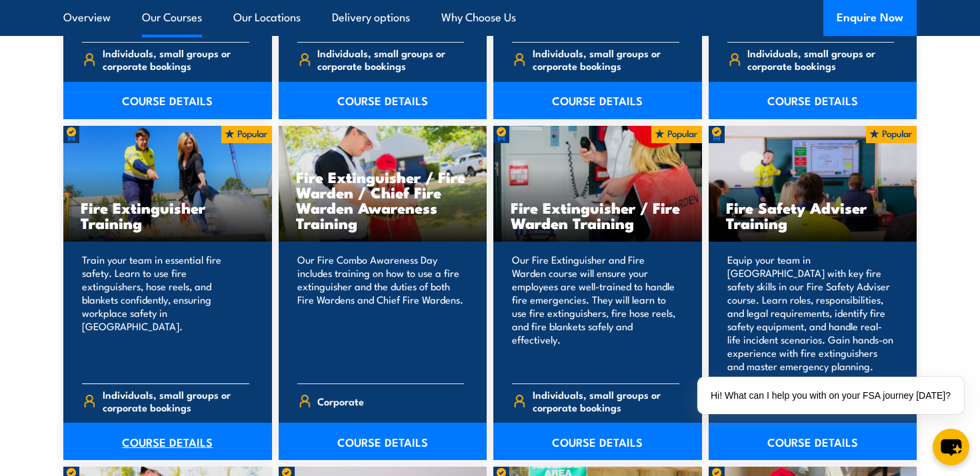 This screenshot has width=980, height=476. I want to click on p: Our Fire Combo Awareness Day includes training on how to use a fire extinguisher and the duties o..., so click(380, 314).